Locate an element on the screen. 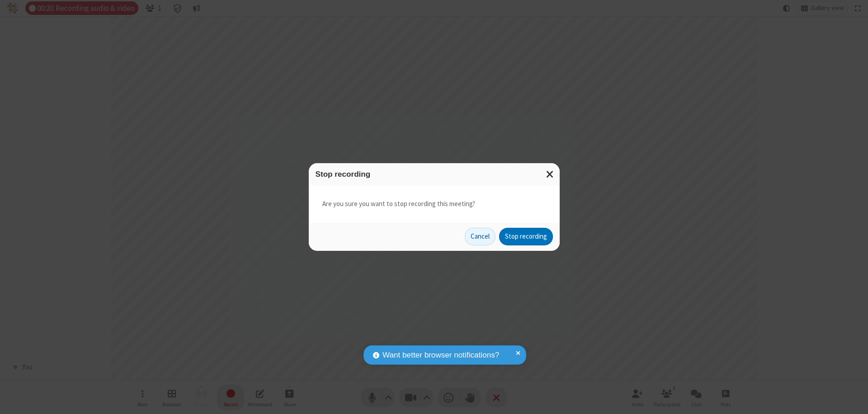 The height and width of the screenshot is (414, 868). h3: Stop recording is located at coordinates (434, 174).